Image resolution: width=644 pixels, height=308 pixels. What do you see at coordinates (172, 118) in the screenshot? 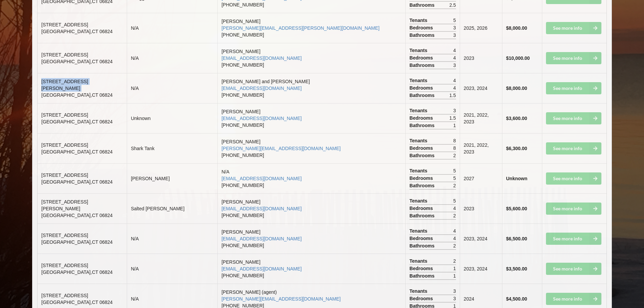
I see `td: Unknown` at bounding box center [172, 118].